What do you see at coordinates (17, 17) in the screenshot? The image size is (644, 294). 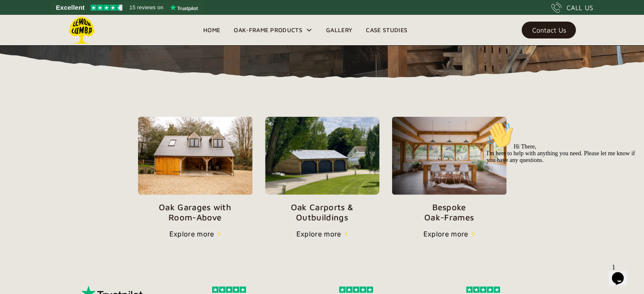 I see `img: :wave:` at bounding box center [17, 17].